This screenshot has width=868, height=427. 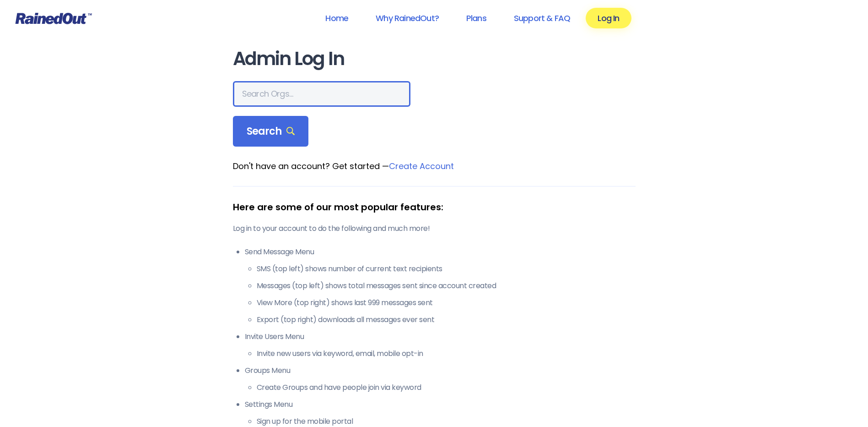 I want to click on li: Invite Users Menu, so click(x=441, y=345).